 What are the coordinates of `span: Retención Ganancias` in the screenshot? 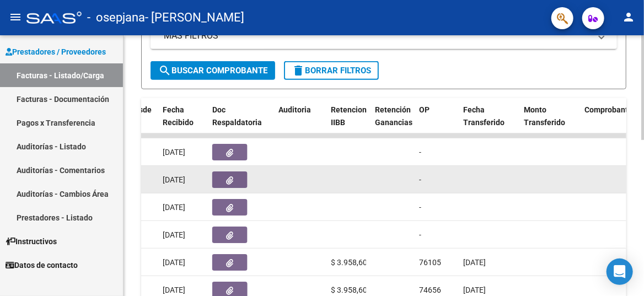 It's located at (394, 116).